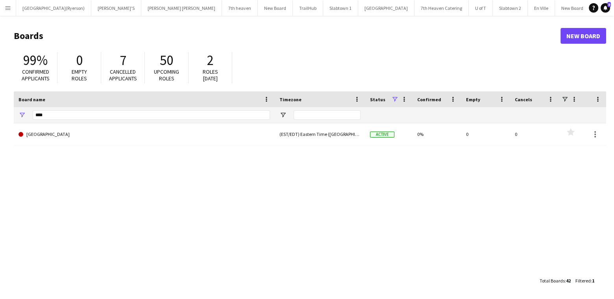 The image size is (614, 299). Describe the element at coordinates (442, 8) in the screenshot. I see `button: 7th Heaven Catering` at that location.